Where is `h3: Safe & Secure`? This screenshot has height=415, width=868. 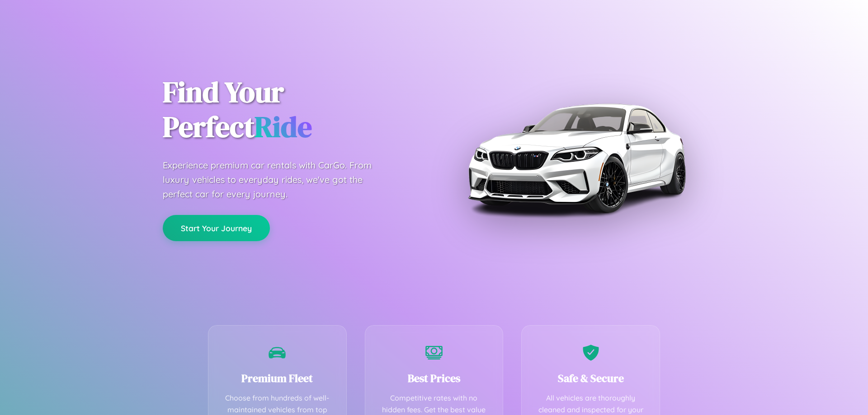 h3: Safe & Secure is located at coordinates (591, 378).